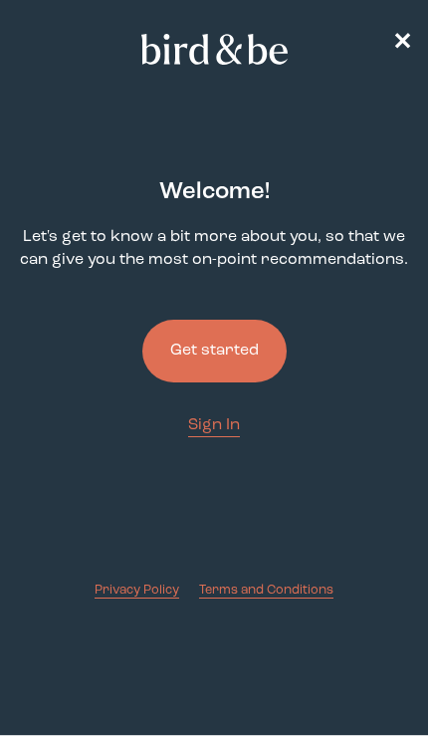 This screenshot has height=736, width=428. What do you see at coordinates (214, 425) in the screenshot?
I see `span: Sign In` at bounding box center [214, 425].